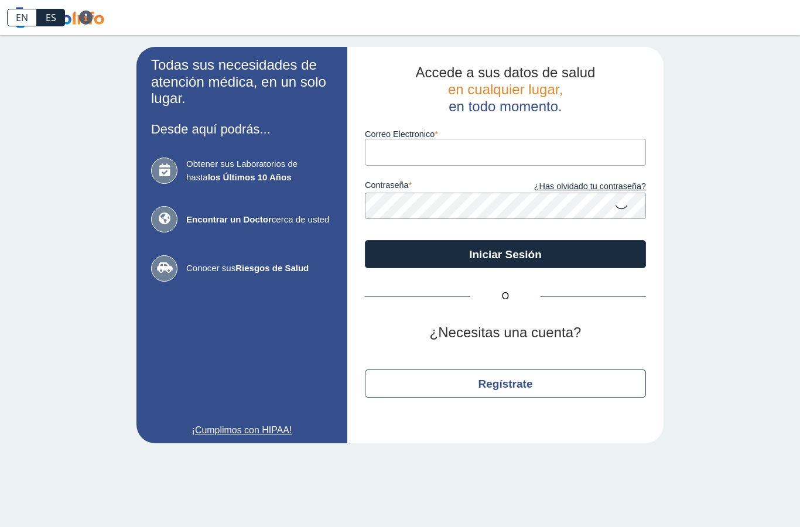 This screenshot has width=800, height=527. Describe the element at coordinates (242, 82) in the screenshot. I see `h2: Todas sus necesidades de atención médica, en un solo lugar.` at that location.